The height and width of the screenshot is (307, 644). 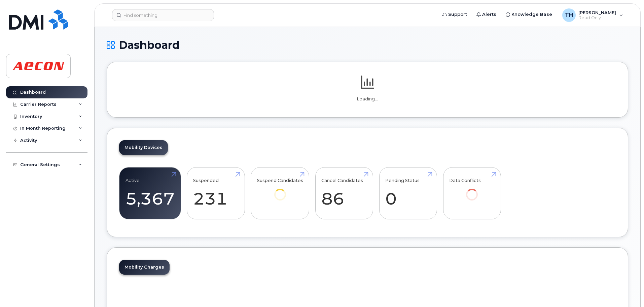 What do you see at coordinates (367, 99) in the screenshot?
I see `p: Loading...` at bounding box center [367, 99].